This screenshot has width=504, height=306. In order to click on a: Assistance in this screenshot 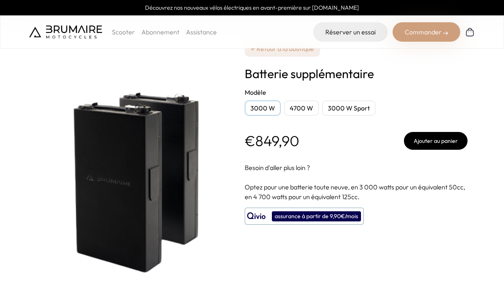, I will do `click(201, 32)`.